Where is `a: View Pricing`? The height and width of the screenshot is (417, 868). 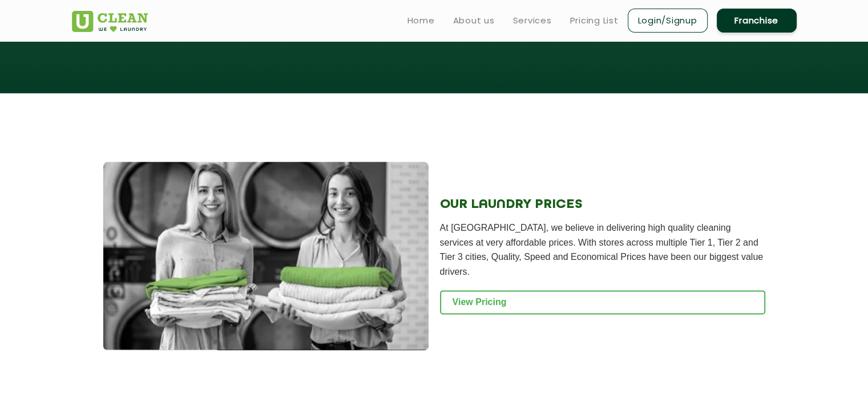 a: View Pricing is located at coordinates (603, 302).